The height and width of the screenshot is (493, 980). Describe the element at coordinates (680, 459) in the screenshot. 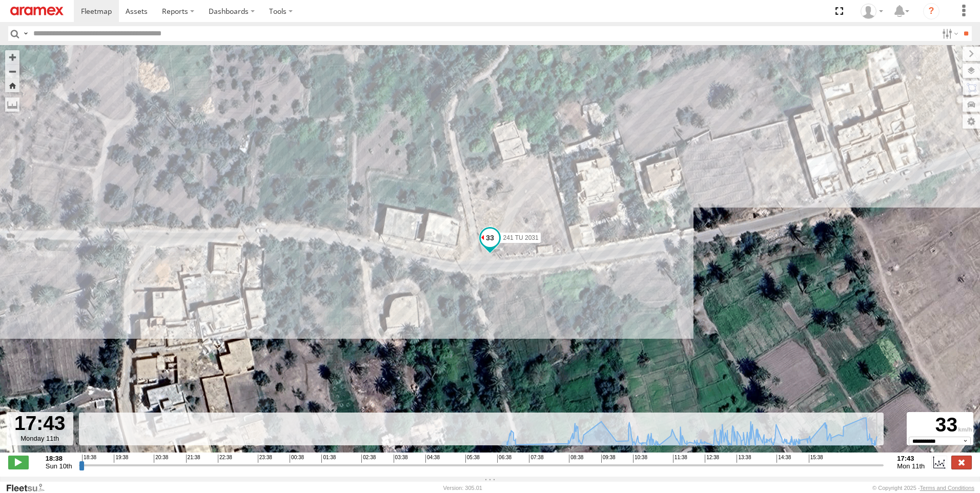

I see `span: 11:38` at that location.